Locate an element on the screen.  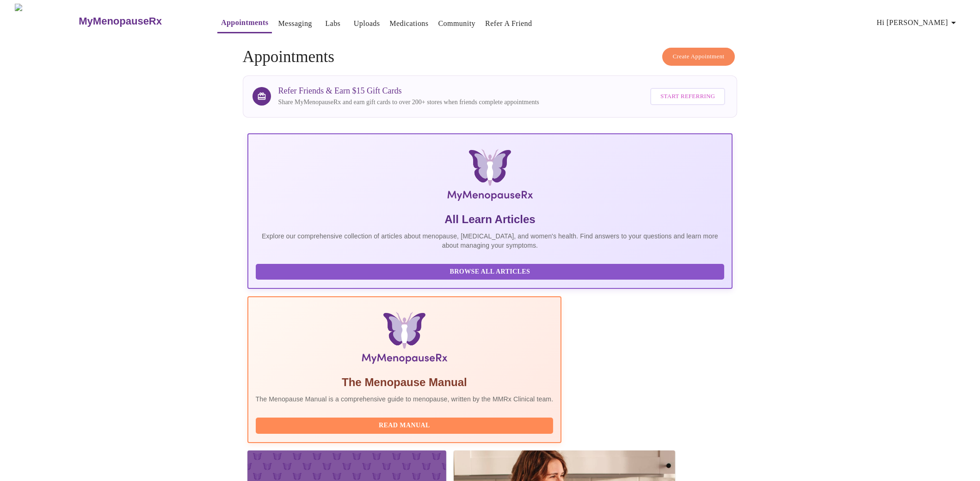
button: Start Referring is located at coordinates (688, 96).